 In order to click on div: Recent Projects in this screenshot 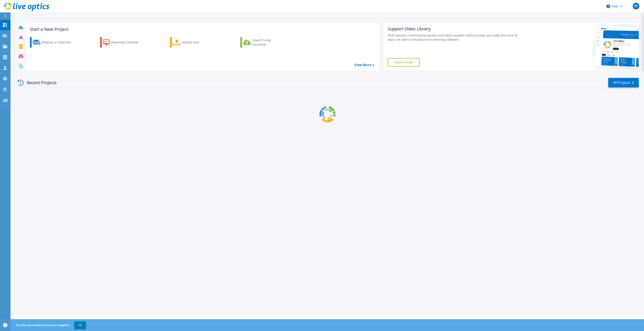, I will do `click(39, 83)`.